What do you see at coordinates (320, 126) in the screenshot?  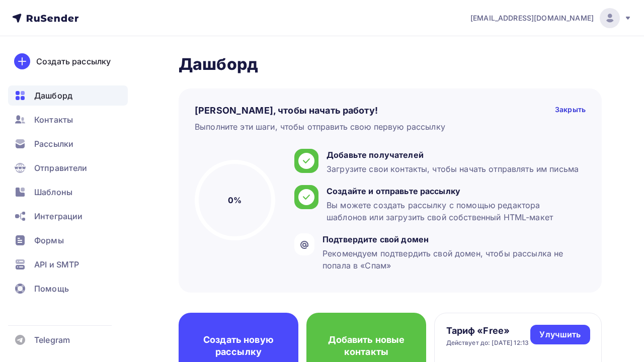 I see `div: Выполните эти шаги, чтобы отправить свою первую рассылку` at bounding box center [320, 126].